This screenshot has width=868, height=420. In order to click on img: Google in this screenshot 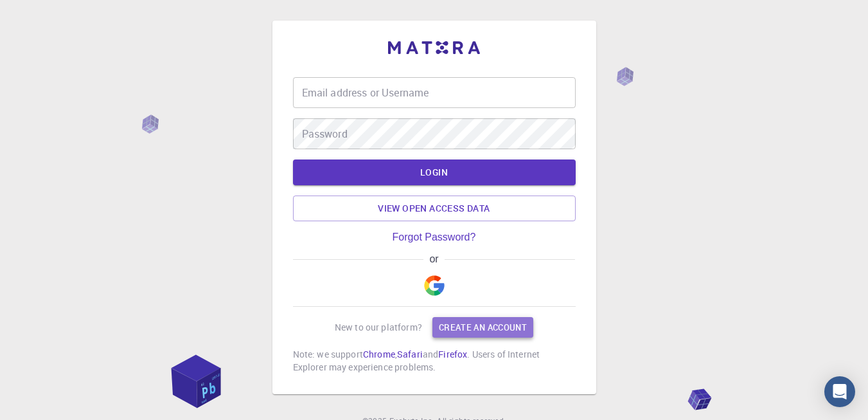, I will do `click(434, 285)`.